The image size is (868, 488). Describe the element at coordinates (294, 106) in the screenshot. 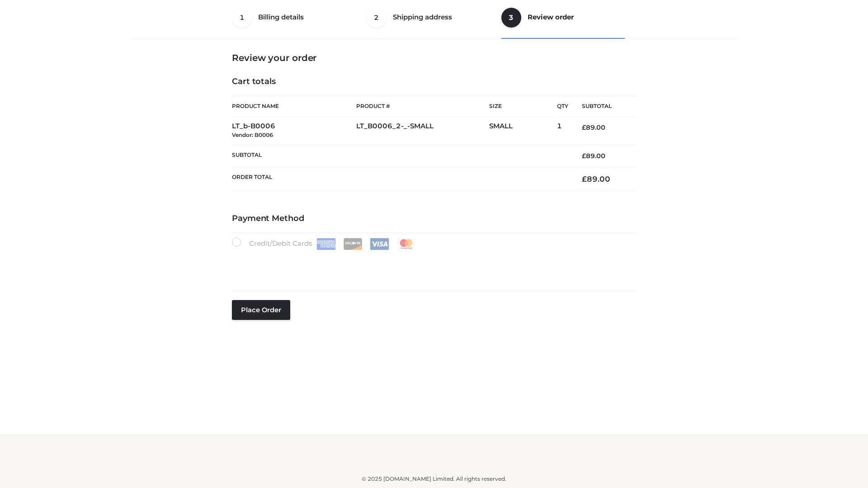

I see `th: Product Name` at that location.